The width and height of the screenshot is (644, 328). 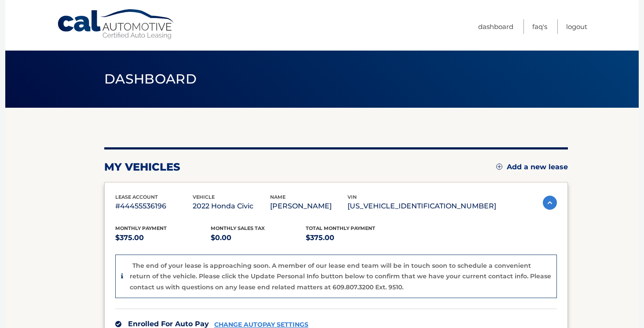 I want to click on p: $0.00, so click(x=258, y=238).